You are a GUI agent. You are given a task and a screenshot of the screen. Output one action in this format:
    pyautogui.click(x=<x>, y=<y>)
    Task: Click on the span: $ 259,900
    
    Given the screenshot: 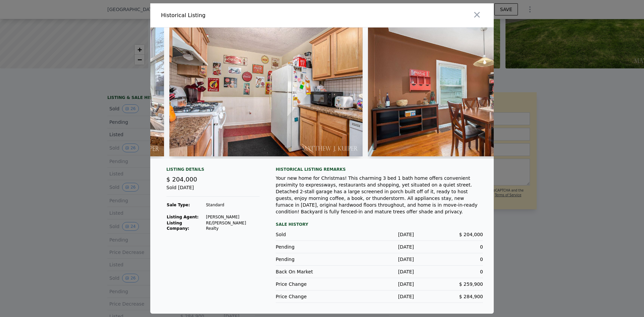 What is the action you would take?
    pyautogui.click(x=471, y=284)
    